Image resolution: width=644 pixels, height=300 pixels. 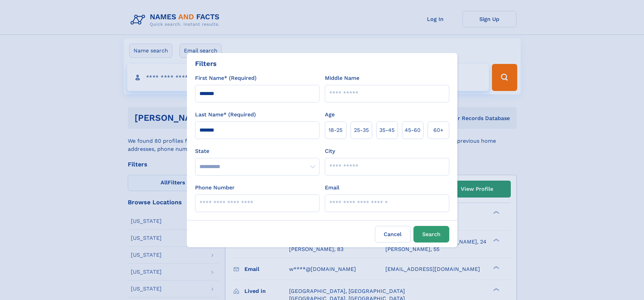 What do you see at coordinates (432, 234) in the screenshot?
I see `button: Search` at bounding box center [432, 234].